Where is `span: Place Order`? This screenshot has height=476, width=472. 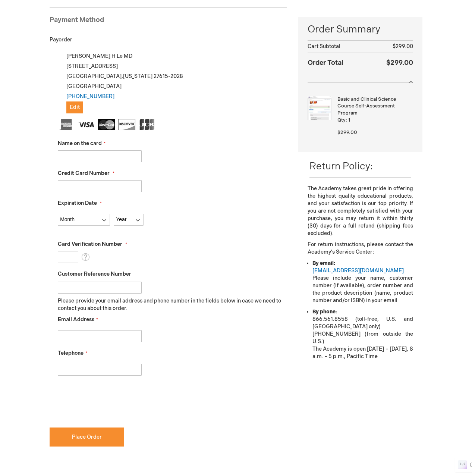 span: Place Order is located at coordinates (87, 437).